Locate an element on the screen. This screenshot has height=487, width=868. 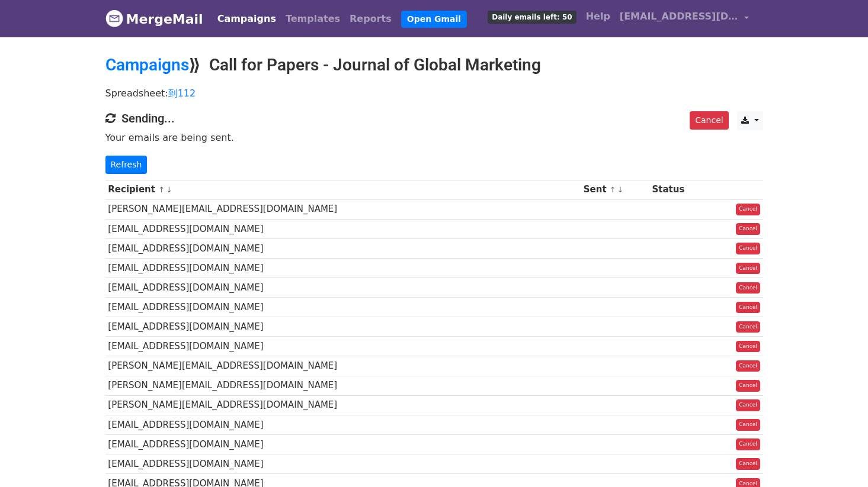
th: Recipient is located at coordinates (343, 189).